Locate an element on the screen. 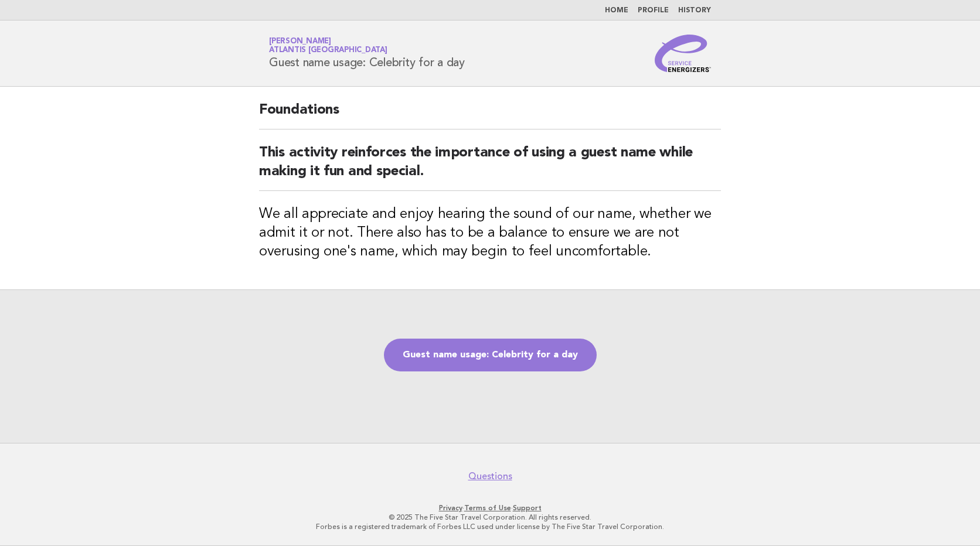 This screenshot has width=980, height=546. a: Terms of Use is located at coordinates (487, 508).